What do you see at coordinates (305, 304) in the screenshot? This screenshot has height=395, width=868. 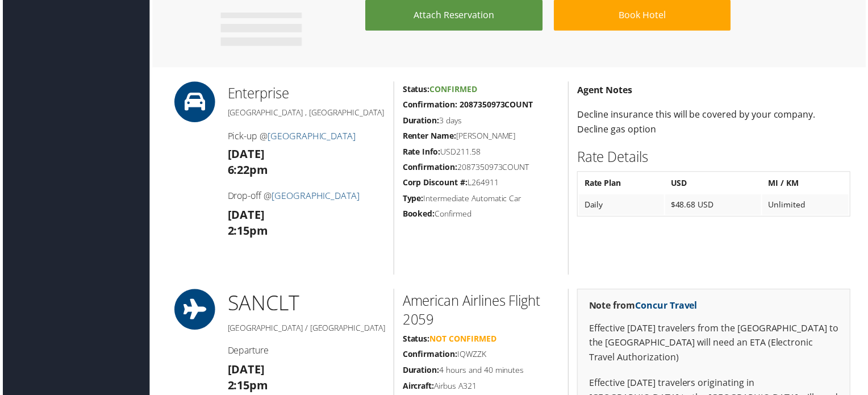 I see `h1: SAN CLT` at bounding box center [305, 304].